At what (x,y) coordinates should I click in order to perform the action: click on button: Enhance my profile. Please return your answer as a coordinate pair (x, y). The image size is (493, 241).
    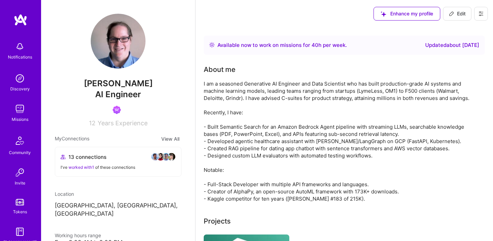
    Looking at the image, I should click on (406, 14).